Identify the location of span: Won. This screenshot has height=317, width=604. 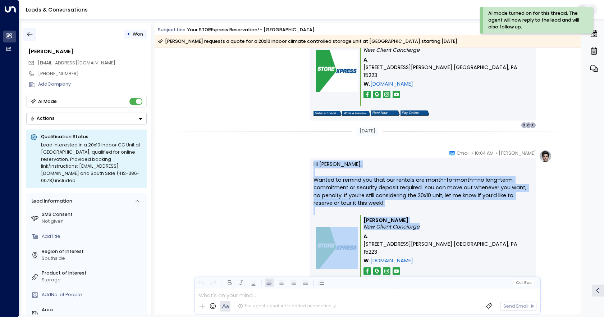
(138, 34).